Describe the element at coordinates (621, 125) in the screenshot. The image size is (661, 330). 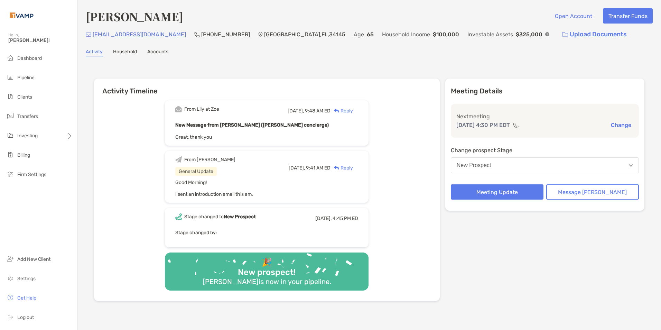
I see `button: Change` at that location.